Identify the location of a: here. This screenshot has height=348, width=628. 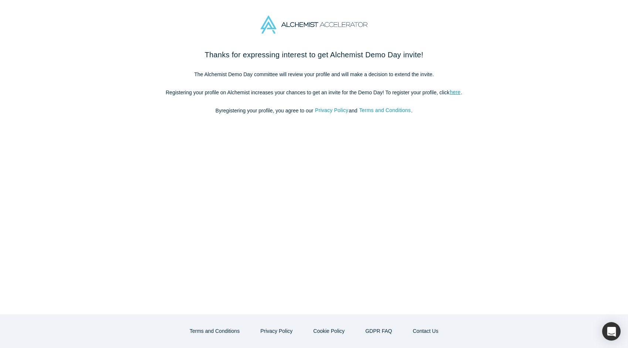
(455, 92).